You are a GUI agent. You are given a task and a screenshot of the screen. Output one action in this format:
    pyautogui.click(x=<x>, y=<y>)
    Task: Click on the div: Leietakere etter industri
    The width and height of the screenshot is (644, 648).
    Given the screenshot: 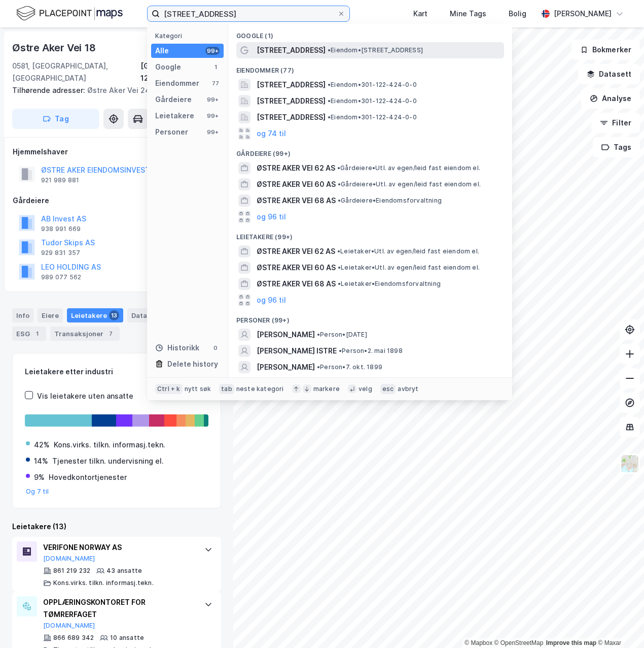 What is the action you would take?
    pyautogui.click(x=117, y=372)
    